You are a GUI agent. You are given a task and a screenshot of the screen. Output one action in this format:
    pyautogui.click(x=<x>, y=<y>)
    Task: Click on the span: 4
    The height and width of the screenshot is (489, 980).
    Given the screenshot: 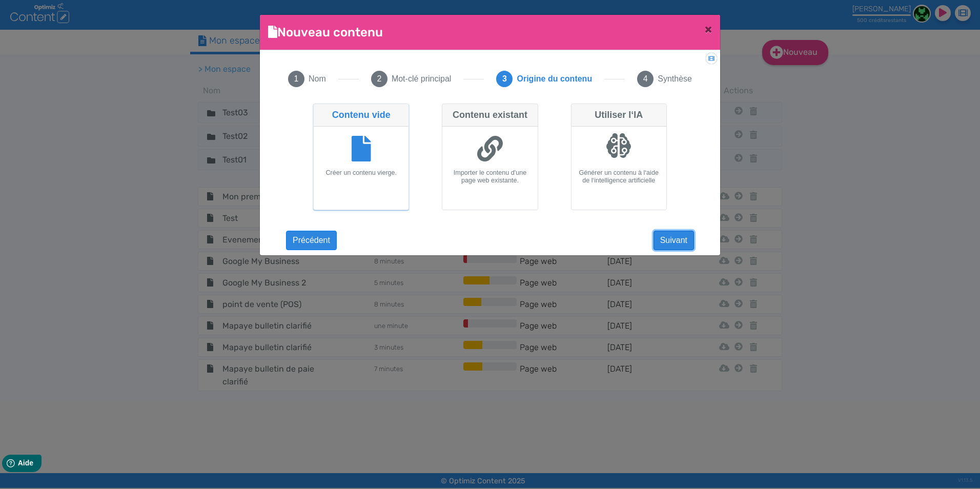 What is the action you would take?
    pyautogui.click(x=645, y=79)
    